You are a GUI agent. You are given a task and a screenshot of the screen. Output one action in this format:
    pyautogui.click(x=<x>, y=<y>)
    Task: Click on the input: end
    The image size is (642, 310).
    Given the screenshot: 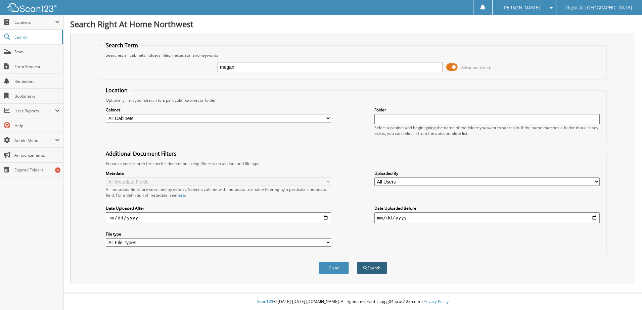 What is the action you would take?
    pyautogui.click(x=487, y=218)
    